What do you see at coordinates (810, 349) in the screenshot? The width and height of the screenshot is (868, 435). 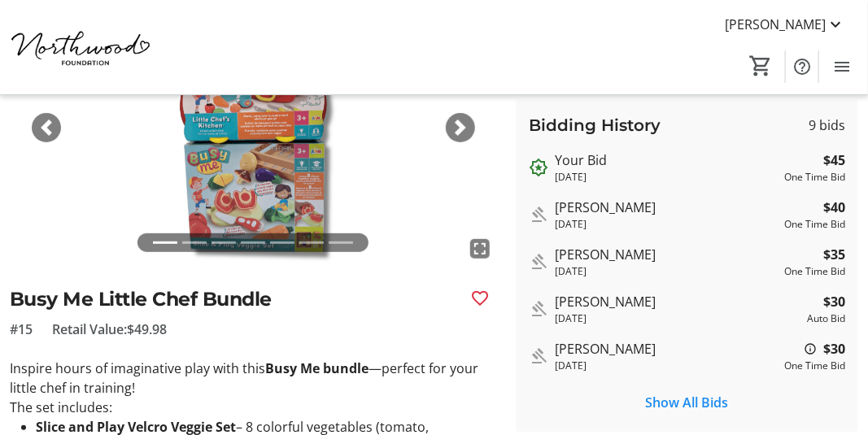 I see `mat-icon: When an auto-bid matches a one-time bid, the auto-bid wins as it was placed first.` at bounding box center [810, 349].